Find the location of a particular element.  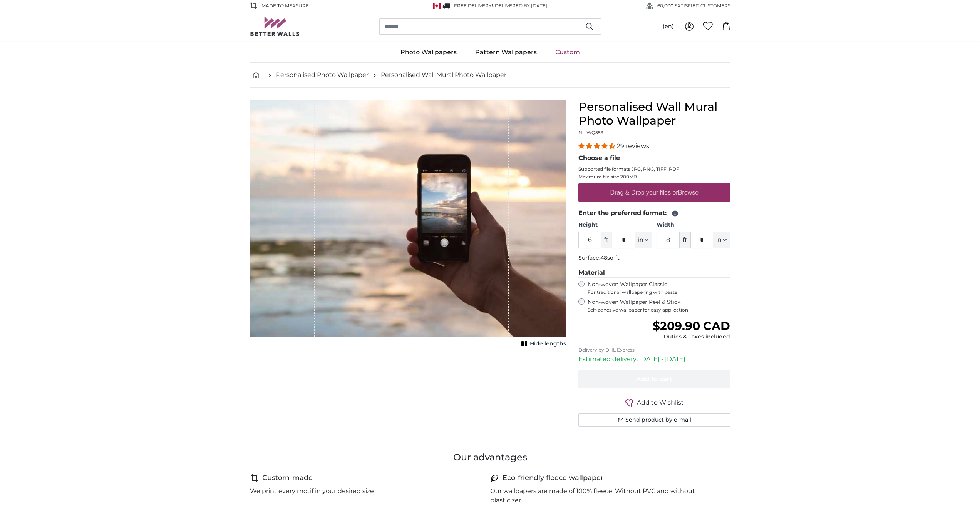

label: Non-woven Wallpaper Classic is located at coordinates (658, 288).